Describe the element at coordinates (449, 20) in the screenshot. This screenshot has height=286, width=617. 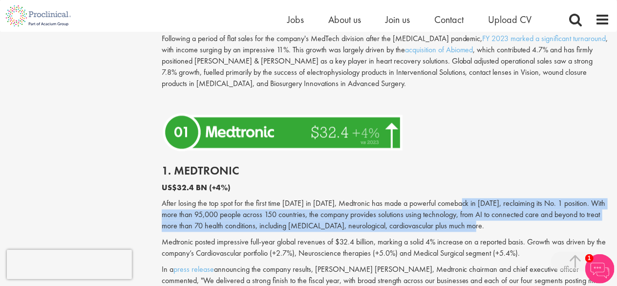
I see `a: Contact` at that location.